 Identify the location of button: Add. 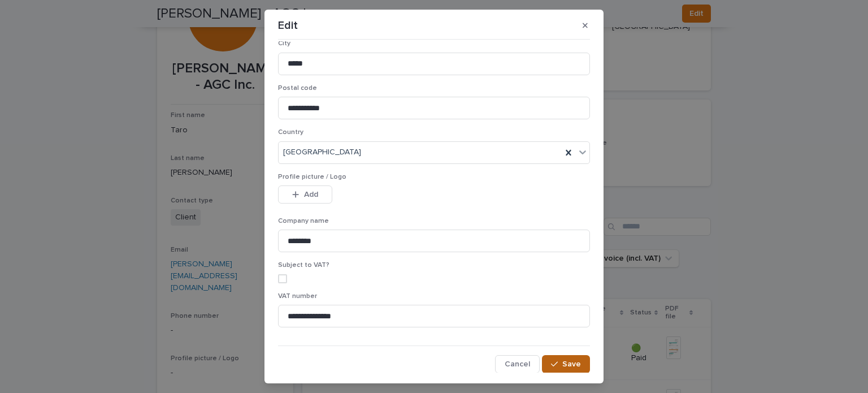
(305, 194).